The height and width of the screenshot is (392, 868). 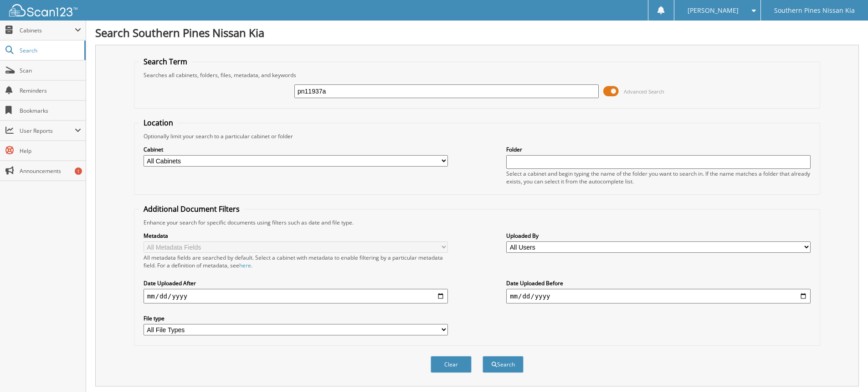 I want to click on span: Scan, so click(x=50, y=70).